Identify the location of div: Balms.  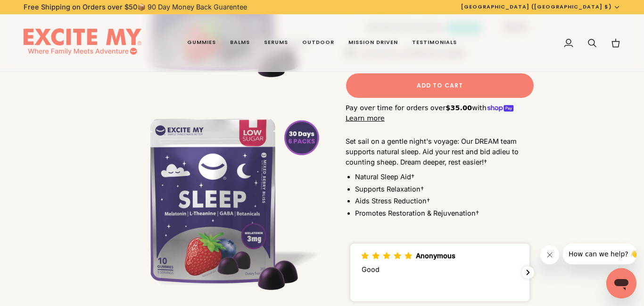
(240, 43).